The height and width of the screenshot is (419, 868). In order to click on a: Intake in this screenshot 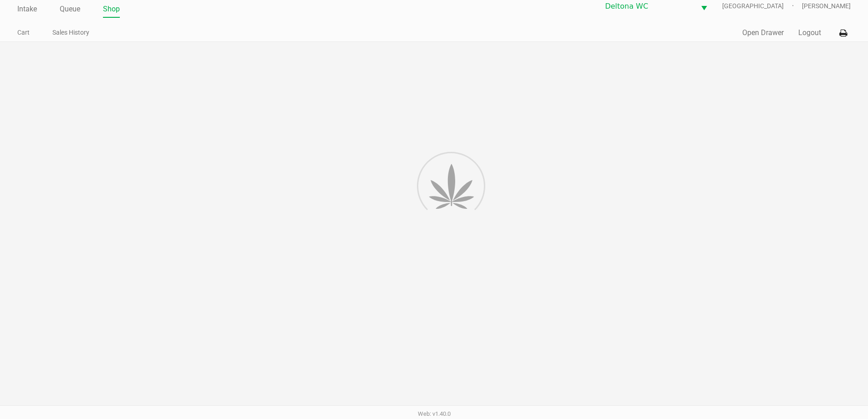, I will do `click(27, 9)`.